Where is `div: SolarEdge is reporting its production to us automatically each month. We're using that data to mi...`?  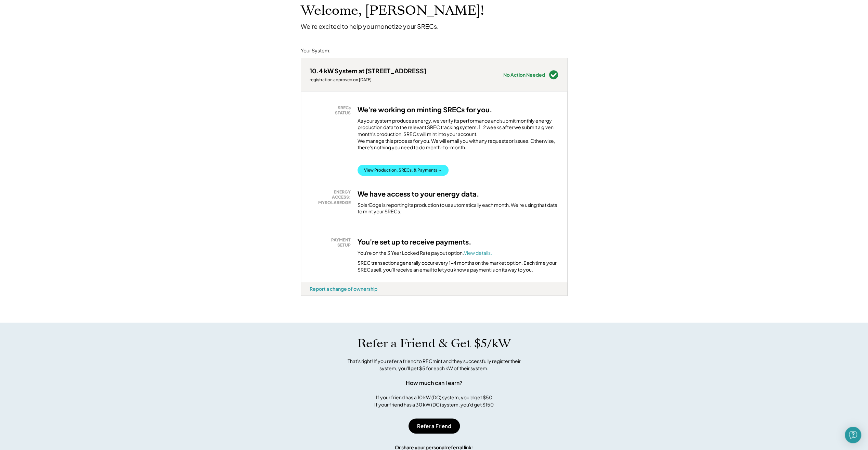
div: SolarEdge is reporting its production to us automatically each month. We're using that data to mi... is located at coordinates (458, 208).